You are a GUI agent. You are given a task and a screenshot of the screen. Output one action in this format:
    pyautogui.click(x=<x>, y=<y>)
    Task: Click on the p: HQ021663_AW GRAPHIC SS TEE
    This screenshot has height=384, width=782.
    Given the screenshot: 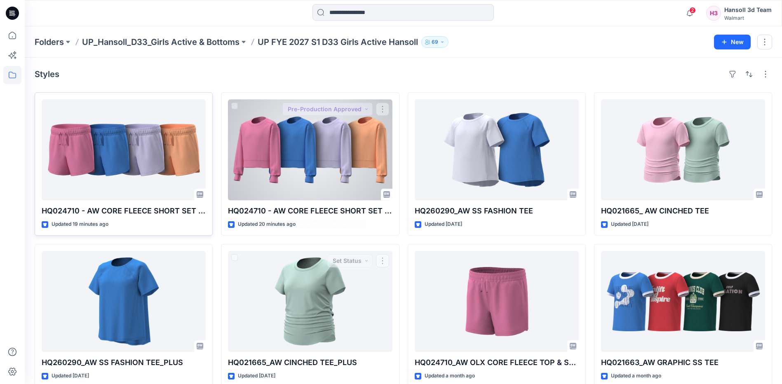 What is the action you would take?
    pyautogui.click(x=683, y=363)
    